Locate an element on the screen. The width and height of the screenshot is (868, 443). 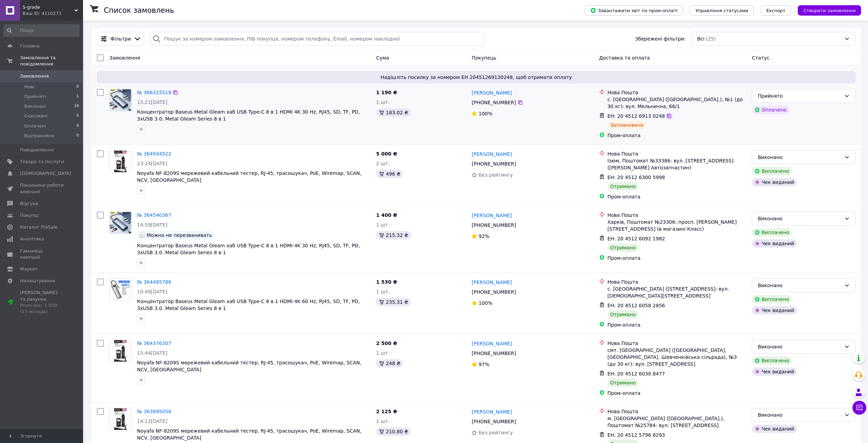
span: Нові is located at coordinates (29, 87).